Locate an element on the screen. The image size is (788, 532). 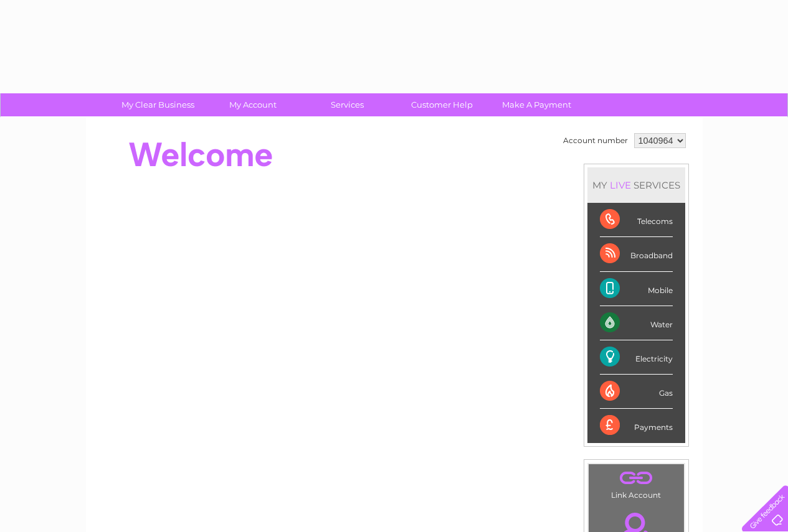
div: MY SERVICES is located at coordinates (636, 185).